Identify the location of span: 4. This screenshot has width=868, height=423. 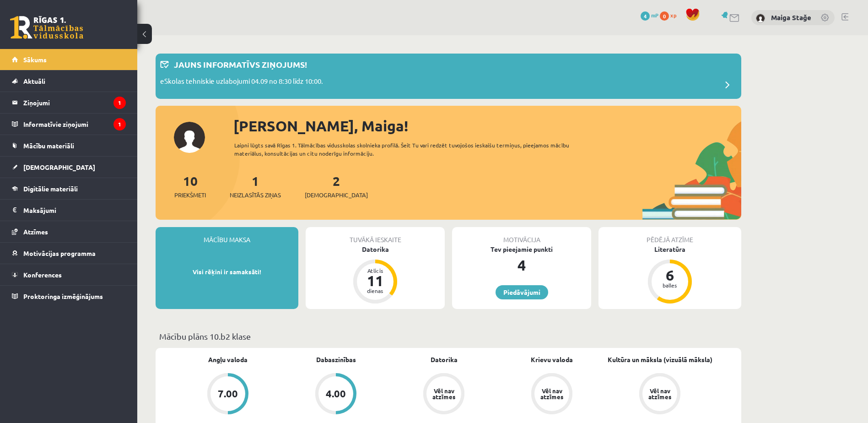
(646, 16).